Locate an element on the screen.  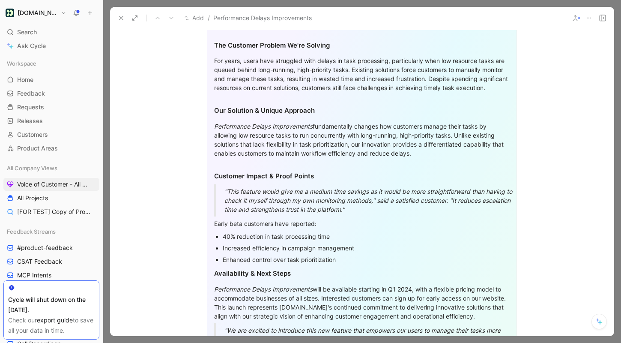
div: Our Solution & Unique Approach is located at coordinates (362, 110).